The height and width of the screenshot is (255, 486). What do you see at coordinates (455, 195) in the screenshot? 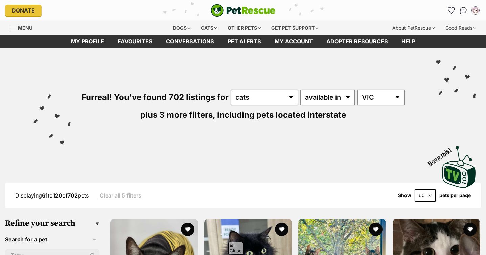
I see `label: pets per page` at bounding box center [455, 195].